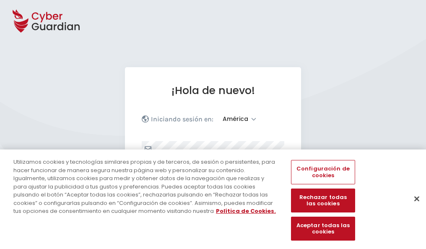  I want to click on div: Utilizamos cookies y tecnologías similares propias y de terceros, de sesión o persistentes, para ..., so click(146, 186).